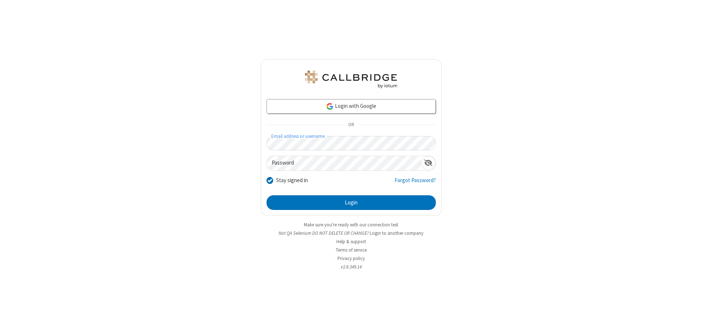 The image size is (702, 335). I want to click on a: Privacy policy, so click(351, 258).